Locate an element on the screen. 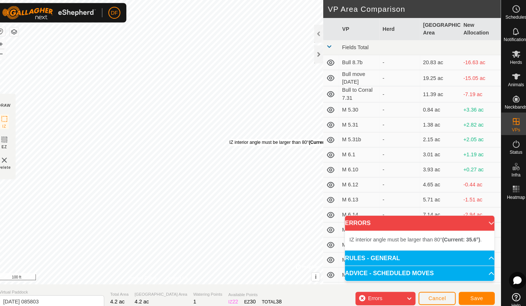  td: M 5.31b is located at coordinates (358, 137).